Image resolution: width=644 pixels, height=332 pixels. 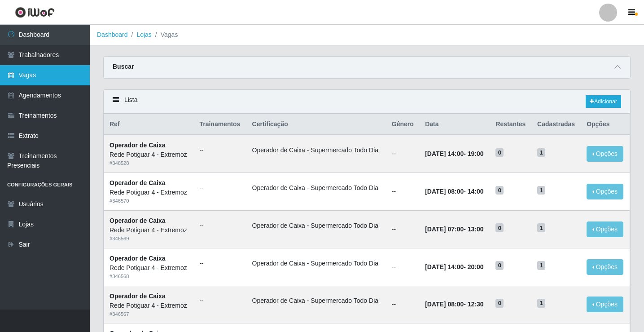 What do you see at coordinates (455, 124) in the screenshot?
I see `th: Data` at bounding box center [455, 124].